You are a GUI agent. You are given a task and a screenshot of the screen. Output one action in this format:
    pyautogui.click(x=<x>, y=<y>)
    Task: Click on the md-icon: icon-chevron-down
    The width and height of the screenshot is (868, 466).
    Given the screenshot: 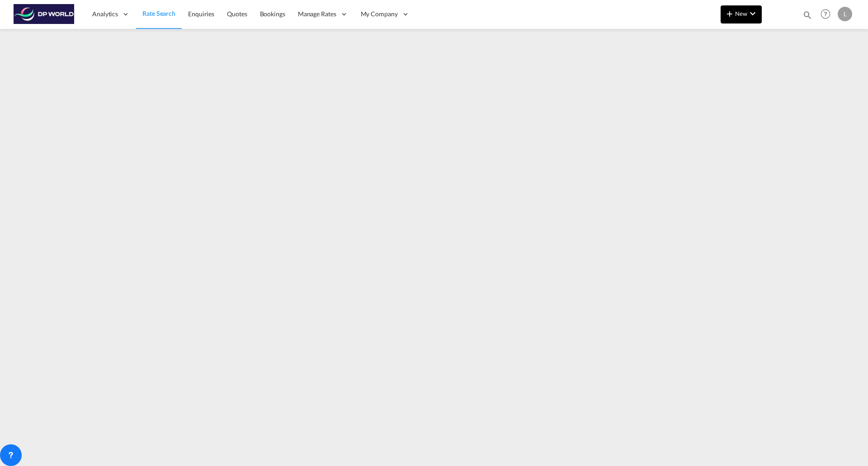 What is the action you would take?
    pyautogui.click(x=752, y=14)
    